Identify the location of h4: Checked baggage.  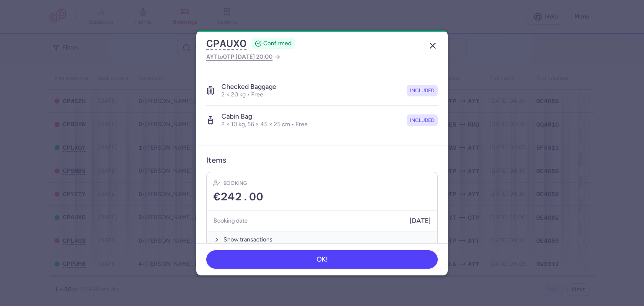
(248, 87).